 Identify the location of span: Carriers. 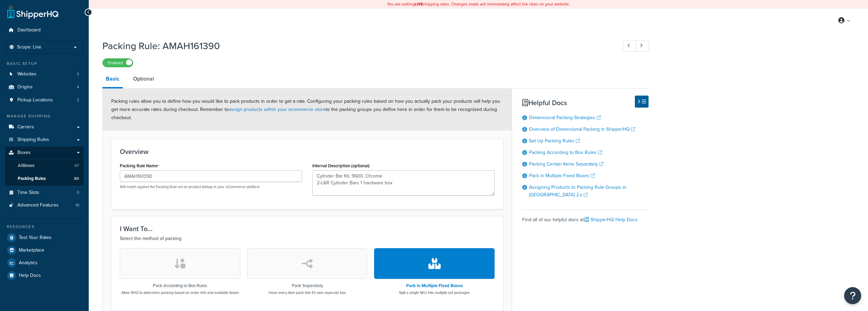
(25, 127).